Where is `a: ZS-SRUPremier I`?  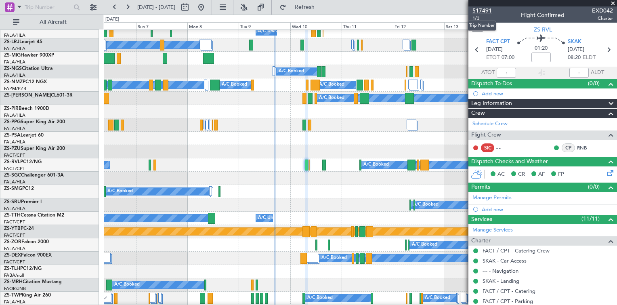 a: ZS-SRUPremier I is located at coordinates (23, 202).